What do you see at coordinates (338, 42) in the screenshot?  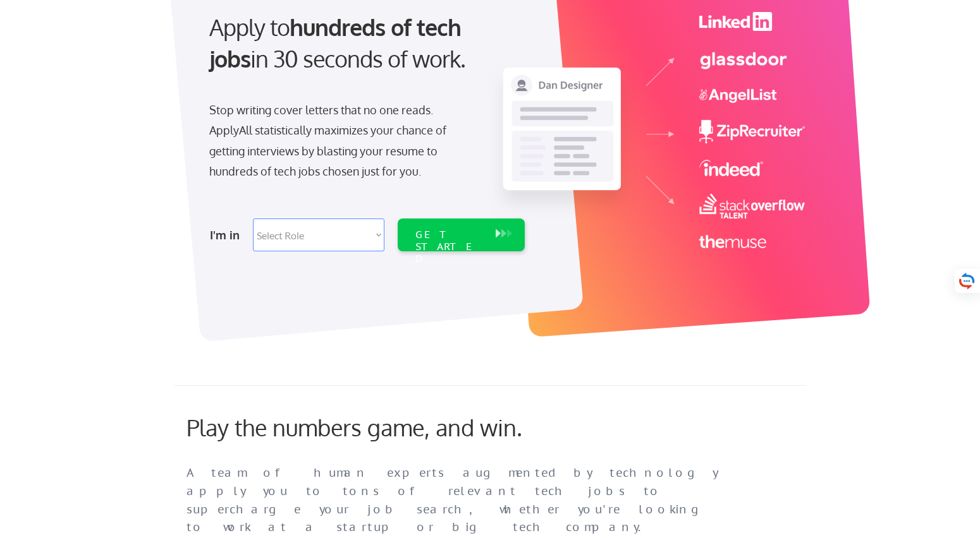 I see `strong: hundreds of tech jobs` at bounding box center [338, 42].